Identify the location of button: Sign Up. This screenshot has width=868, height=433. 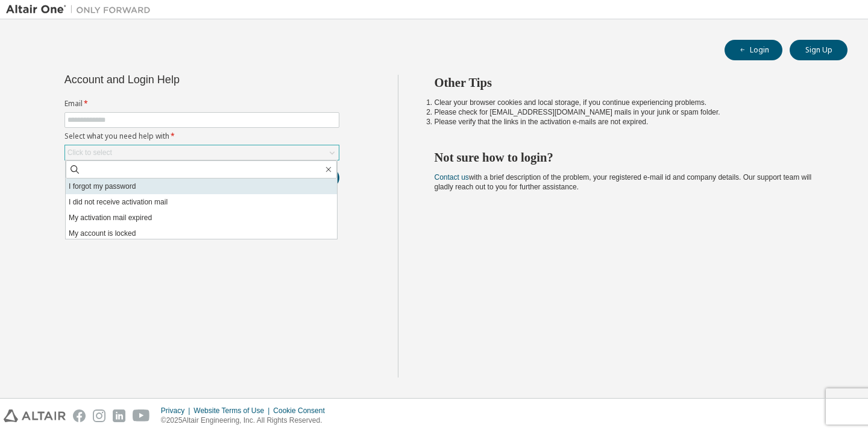
(819, 50).